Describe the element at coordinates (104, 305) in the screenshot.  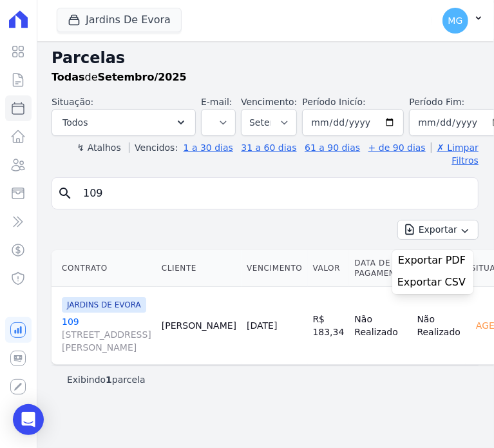
I see `span: JARDINS DE EVORA` at that location.